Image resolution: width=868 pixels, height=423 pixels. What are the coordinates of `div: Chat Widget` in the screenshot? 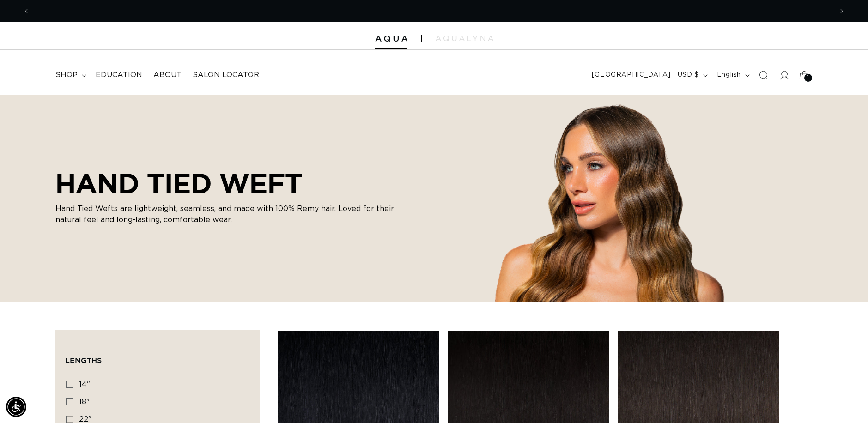 It's located at (845, 401).